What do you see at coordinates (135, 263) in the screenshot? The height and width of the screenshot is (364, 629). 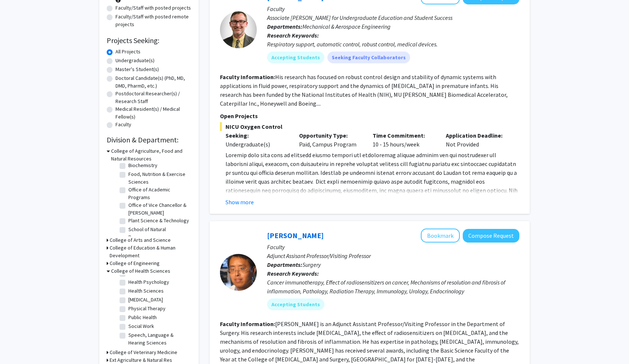 I see `h3: College of Engineering` at bounding box center [135, 263].